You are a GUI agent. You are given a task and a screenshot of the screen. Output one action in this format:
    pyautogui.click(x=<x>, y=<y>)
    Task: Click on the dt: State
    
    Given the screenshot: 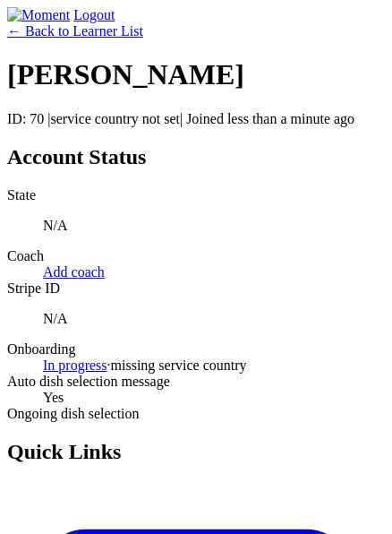 What is the action you would take?
    pyautogui.click(x=196, y=196)
    